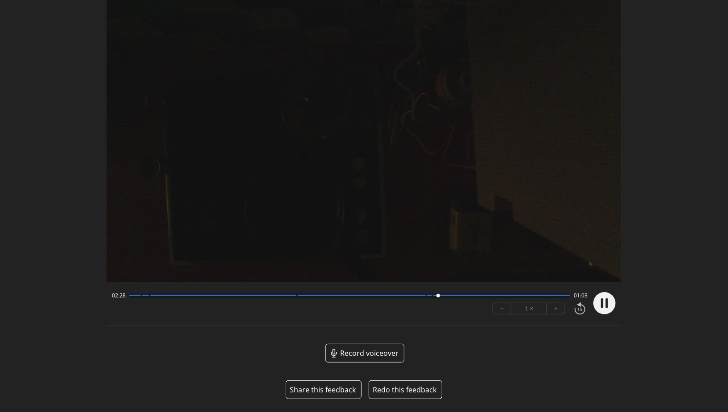  I want to click on a: Record voiceover, so click(365, 353).